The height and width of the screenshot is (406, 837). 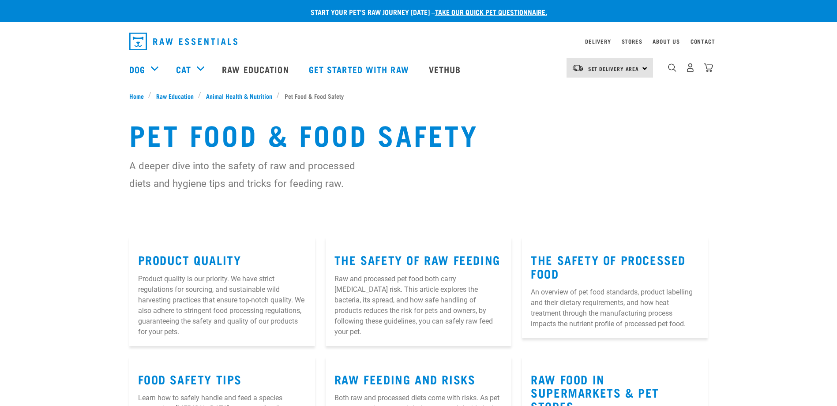 What do you see at coordinates (137, 69) in the screenshot?
I see `a: Dog` at bounding box center [137, 69].